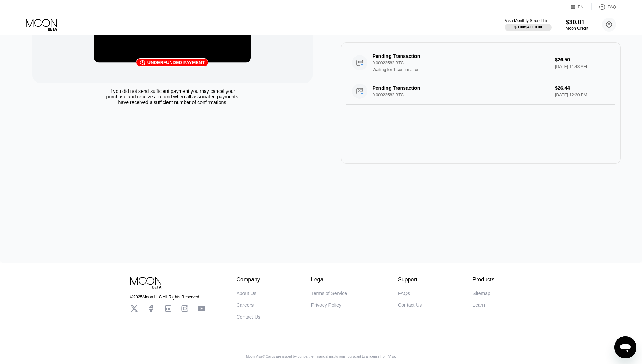 The height and width of the screenshot is (364, 642). What do you see at coordinates (176, 62) in the screenshot?
I see `div: Underfunded payment` at bounding box center [176, 62].